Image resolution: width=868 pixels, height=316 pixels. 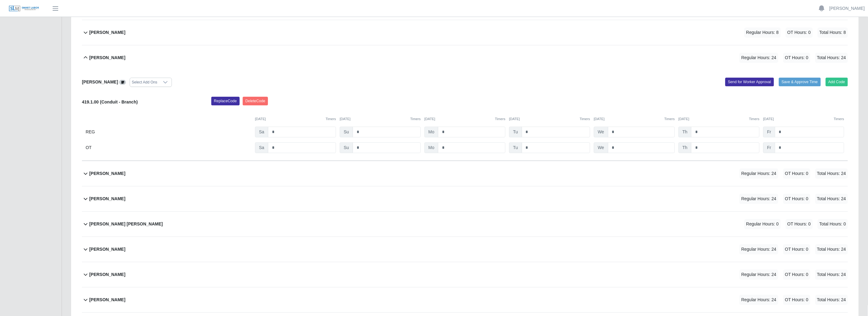 What do you see at coordinates (144, 82) in the screenshot?
I see `div: Select Add Ons` at bounding box center [144, 82].